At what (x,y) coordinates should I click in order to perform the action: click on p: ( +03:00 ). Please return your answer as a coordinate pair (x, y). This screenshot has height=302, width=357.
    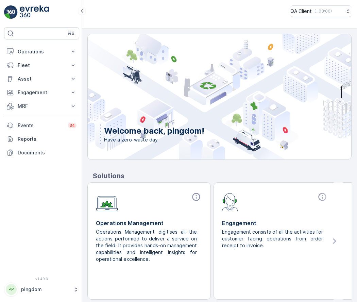
    Looking at the image, I should click on (323, 11).